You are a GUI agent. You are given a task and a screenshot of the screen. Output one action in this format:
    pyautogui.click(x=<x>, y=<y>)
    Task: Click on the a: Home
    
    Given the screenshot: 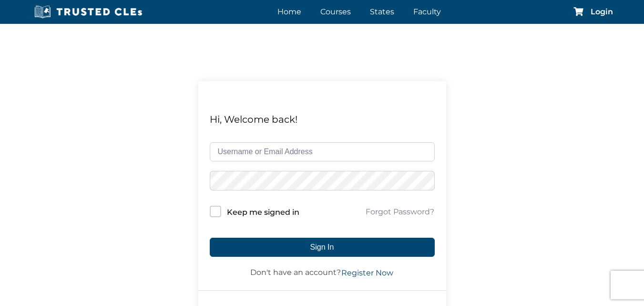 What is the action you would take?
    pyautogui.click(x=289, y=11)
    